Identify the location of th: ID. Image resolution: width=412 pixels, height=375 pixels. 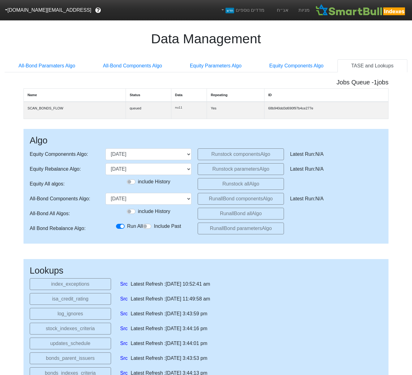
(327, 95).